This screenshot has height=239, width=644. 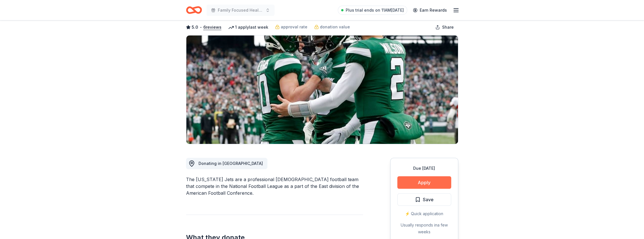 I want to click on span: Save, so click(x=428, y=199).